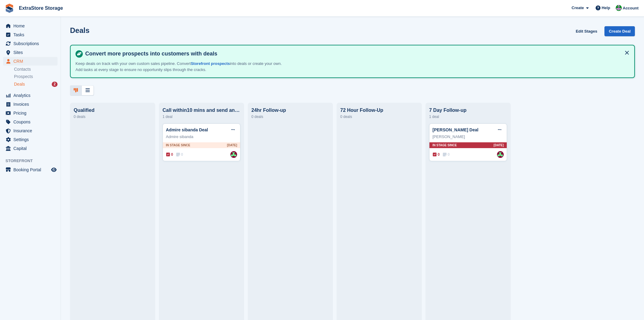 This screenshot has width=644, height=320. Describe the element at coordinates (32, 35) in the screenshot. I see `span: Tasks` at that location.